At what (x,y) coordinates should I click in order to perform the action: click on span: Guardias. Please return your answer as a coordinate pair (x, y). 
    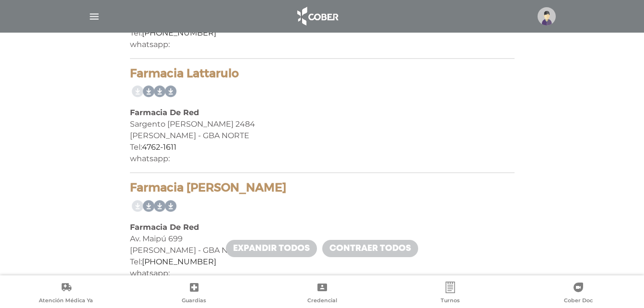
    Looking at the image, I should click on (193, 301).